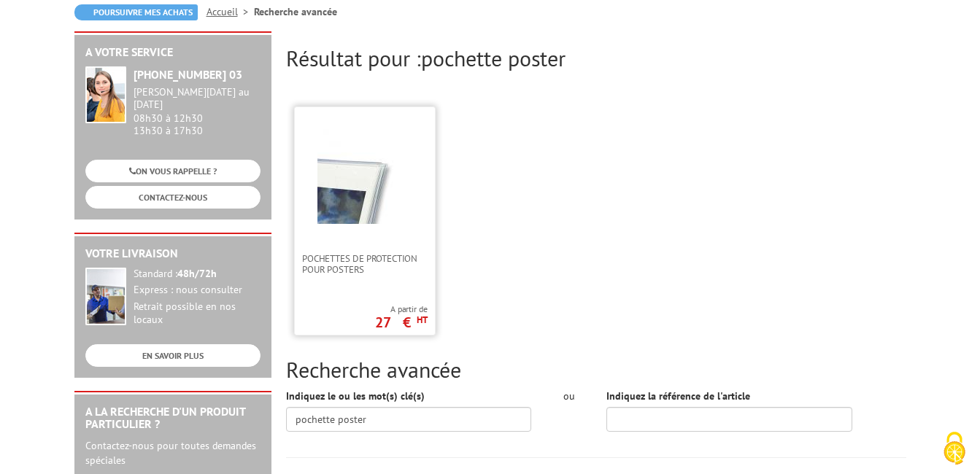 Image resolution: width=980 pixels, height=474 pixels. I want to click on a: Poursuivre mes achats, so click(136, 12).